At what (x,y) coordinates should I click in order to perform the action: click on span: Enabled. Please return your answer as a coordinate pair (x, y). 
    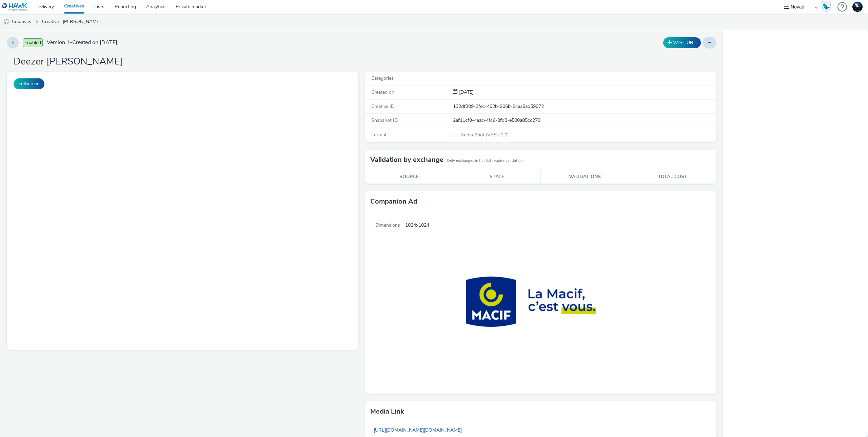
    Looking at the image, I should click on (32, 43).